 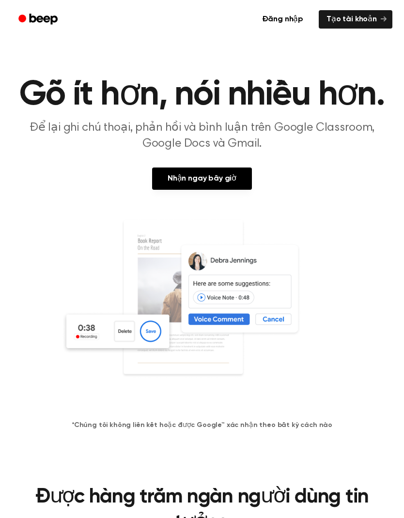 I want to click on font: Tạo tài khoản, so click(x=352, y=19).